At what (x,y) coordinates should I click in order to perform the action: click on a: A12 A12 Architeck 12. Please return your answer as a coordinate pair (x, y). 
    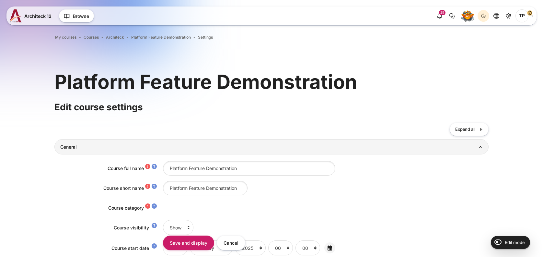
    Looking at the image, I should click on (32, 16).